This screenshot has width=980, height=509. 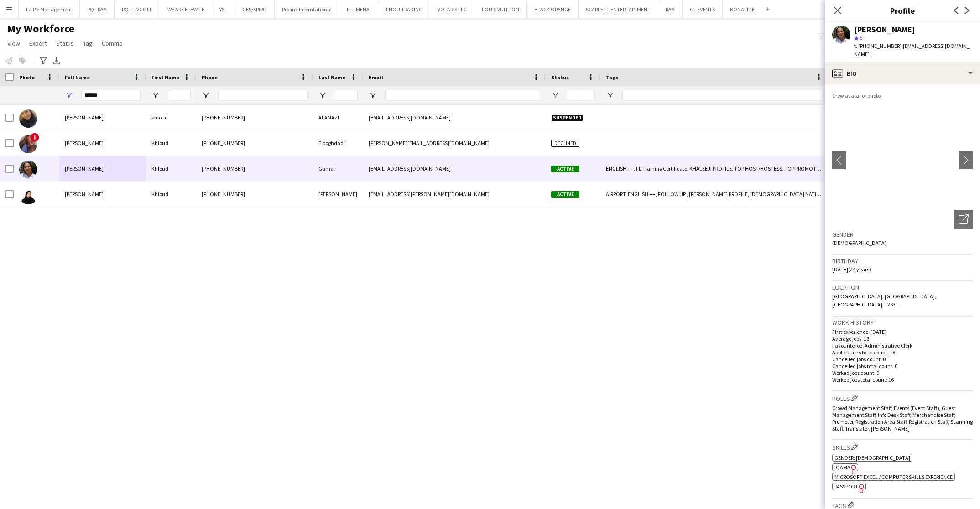 What do you see at coordinates (902, 235) in the screenshot?
I see `h3: Gender` at bounding box center [902, 235].